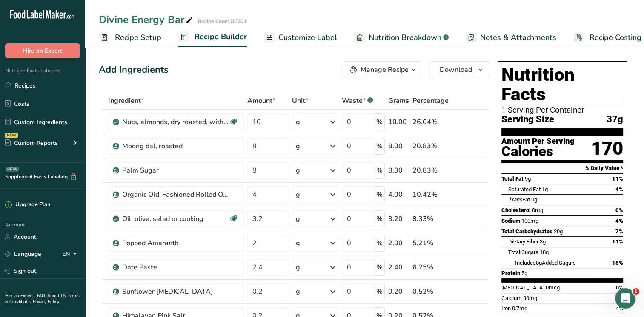  I want to click on button: Hire an Expert, so click(43, 50).